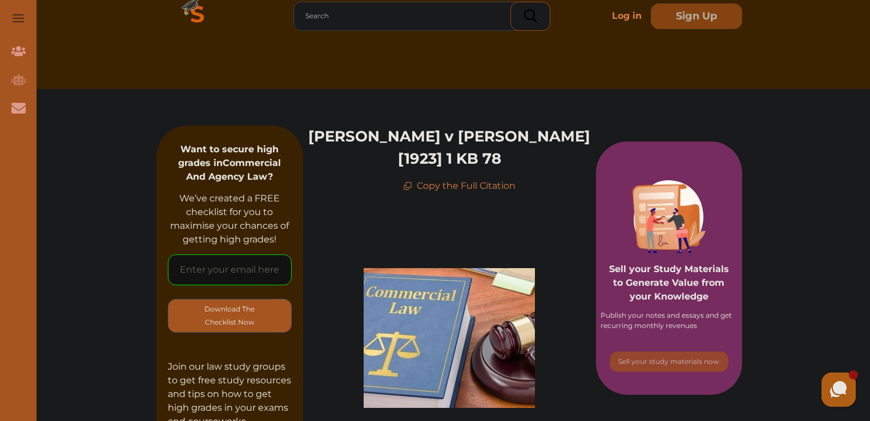 The image size is (870, 421). I want to click on p: Log in, so click(627, 16).